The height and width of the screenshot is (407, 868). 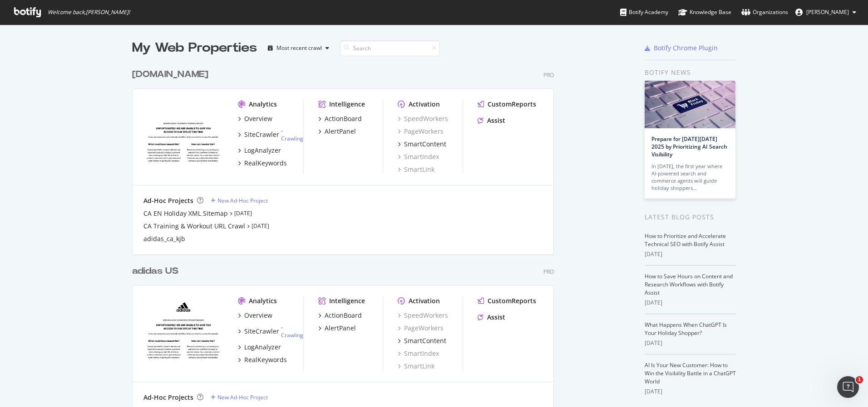 What do you see at coordinates (263, 302) in the screenshot?
I see `div: Analytics` at bounding box center [263, 302].